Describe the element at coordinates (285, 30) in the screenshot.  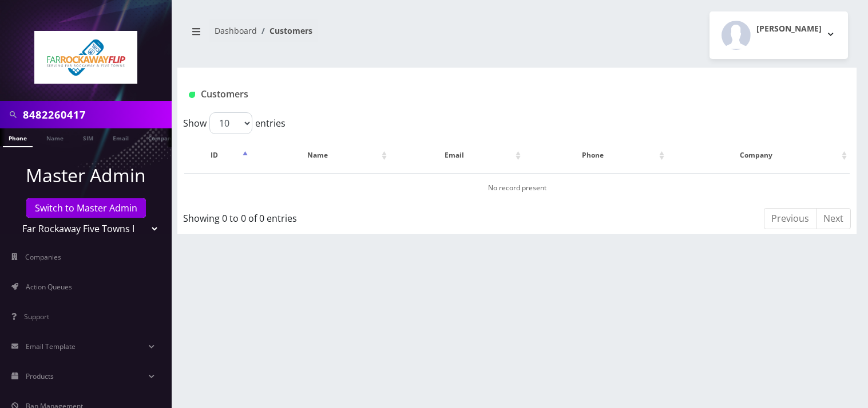
I see `li: Customers` at that location.